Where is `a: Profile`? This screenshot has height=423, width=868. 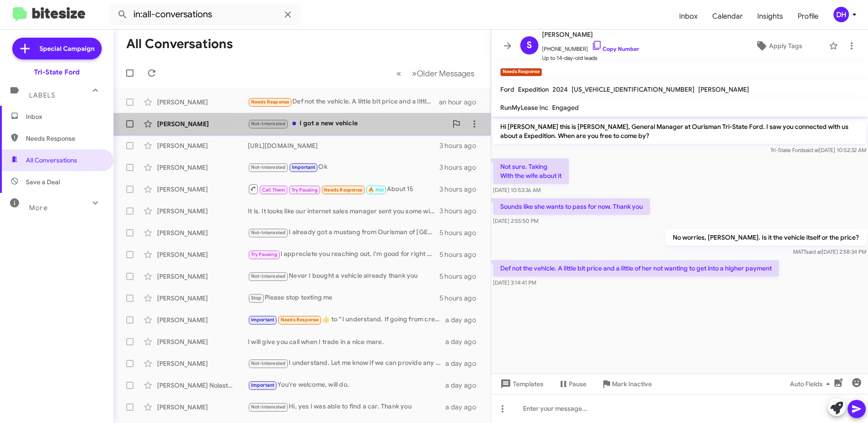 a: Profile is located at coordinates (808, 16).